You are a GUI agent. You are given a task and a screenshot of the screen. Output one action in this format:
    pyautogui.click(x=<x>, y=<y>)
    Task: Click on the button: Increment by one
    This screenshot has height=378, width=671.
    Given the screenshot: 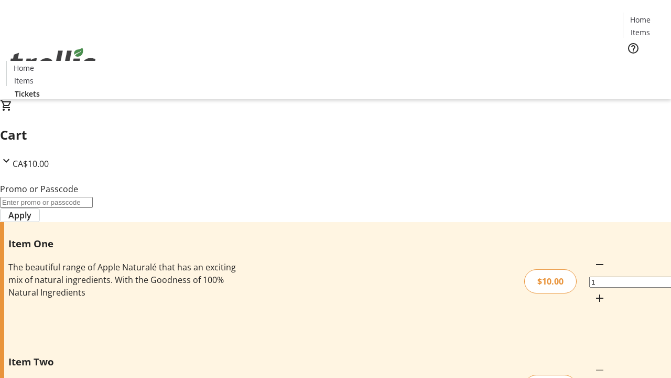 What is the action you would take?
    pyautogui.click(x=600, y=298)
    